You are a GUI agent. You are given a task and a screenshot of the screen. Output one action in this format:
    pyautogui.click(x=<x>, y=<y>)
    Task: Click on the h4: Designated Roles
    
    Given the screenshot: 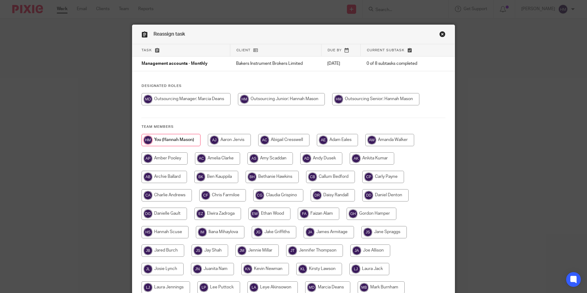 What is the action you would take?
    pyautogui.click(x=294, y=86)
    